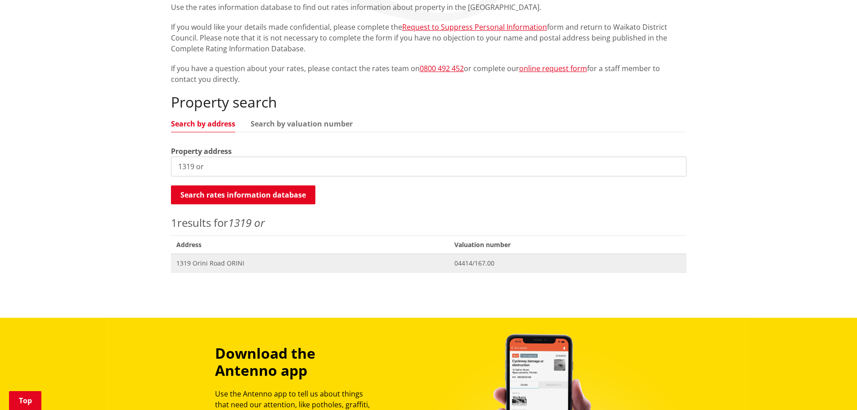 This screenshot has width=857, height=410. What do you see at coordinates (429, 223) in the screenshot?
I see `p: results for` at bounding box center [429, 223].